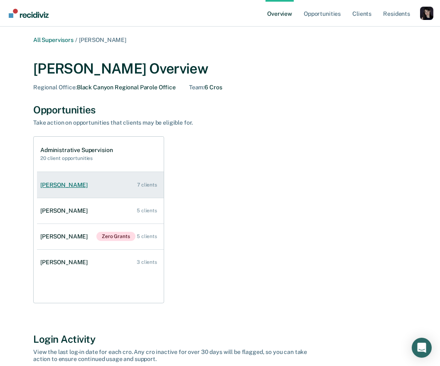  I want to click on div: Black Canyon Regional Parole Office, so click(104, 87).